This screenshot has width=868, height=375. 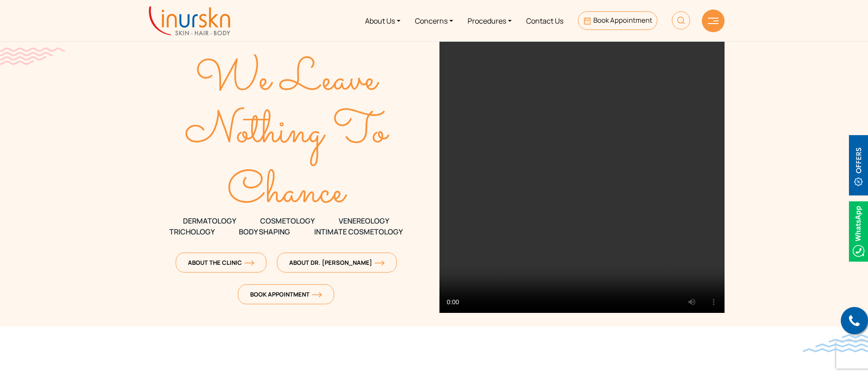 I want to click on a: About The Clinicorange-arrow, so click(x=221, y=263).